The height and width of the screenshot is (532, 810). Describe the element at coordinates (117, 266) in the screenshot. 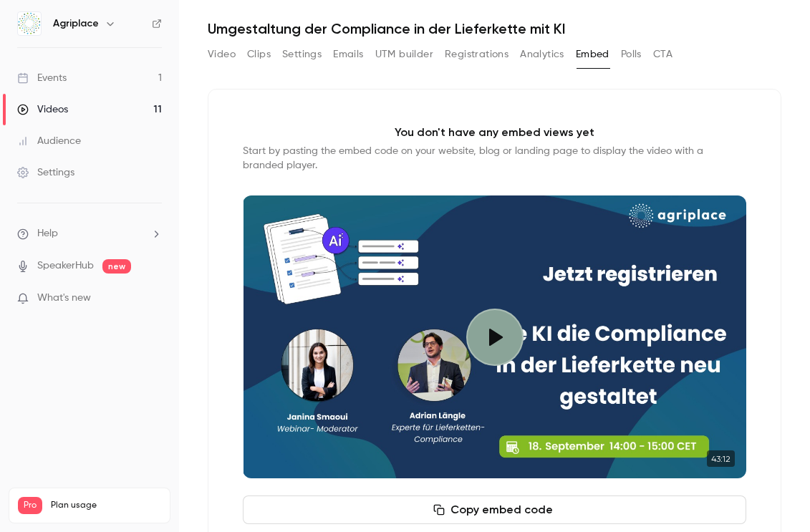

I see `span: new` at that location.